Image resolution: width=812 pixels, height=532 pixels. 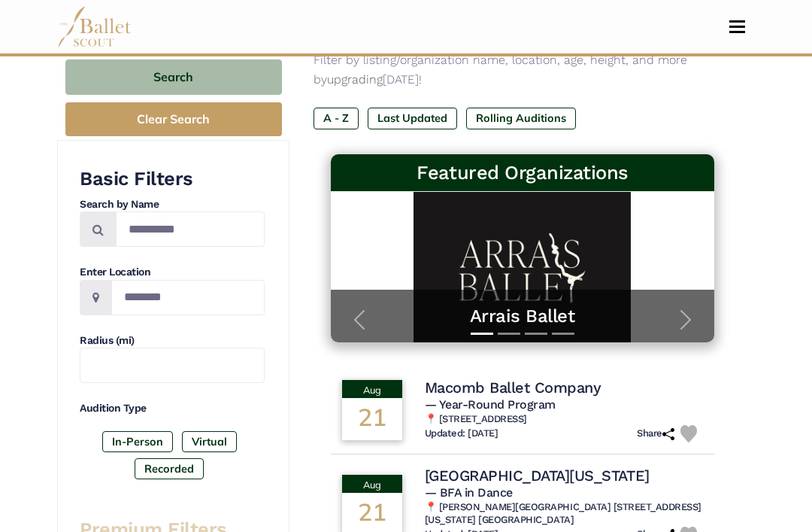 What do you see at coordinates (190, 229) in the screenshot?
I see `input: Search by names...` at bounding box center [190, 229].